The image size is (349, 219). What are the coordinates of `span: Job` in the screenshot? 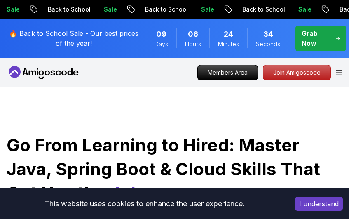 It's located at (126, 192).